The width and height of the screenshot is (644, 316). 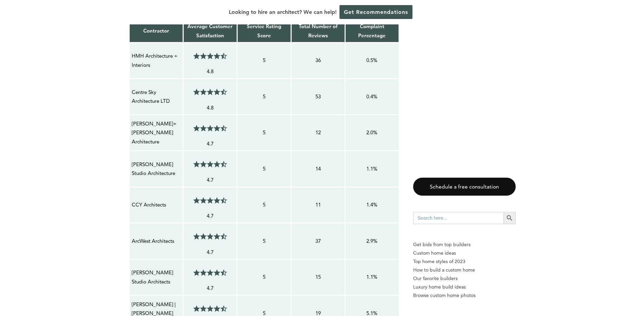 I want to click on p: 14, so click(x=318, y=169).